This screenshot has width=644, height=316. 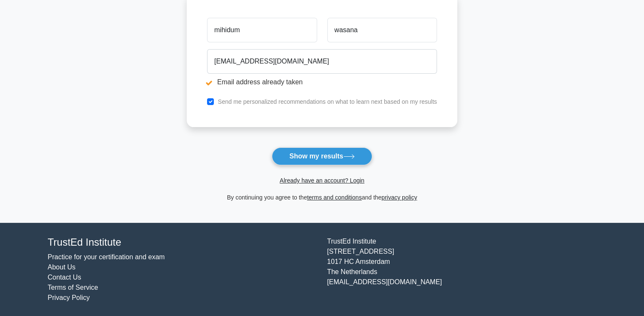 I want to click on label: Send me personalized recommendations on what to learn next based on my results, so click(x=327, y=102).